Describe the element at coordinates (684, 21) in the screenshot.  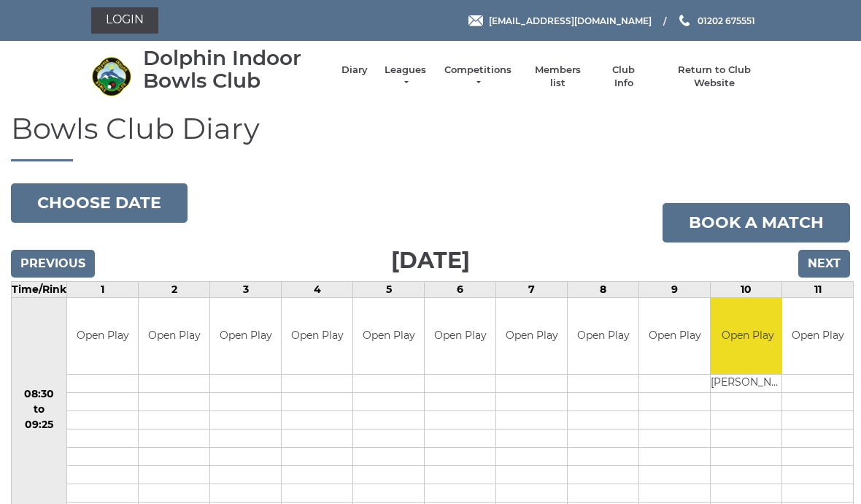
I see `img: Phone us` at that location.